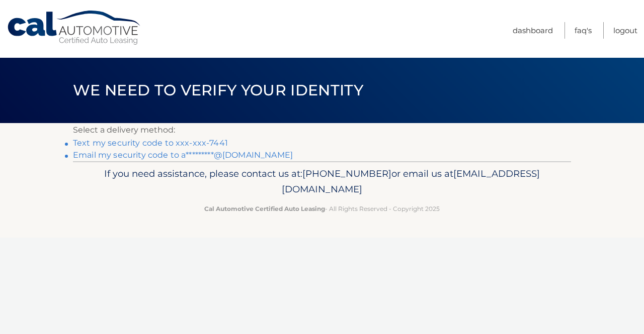 The image size is (644, 334). Describe the element at coordinates (150, 142) in the screenshot. I see `a: Text my security code to xxx-xxx-7441` at that location.